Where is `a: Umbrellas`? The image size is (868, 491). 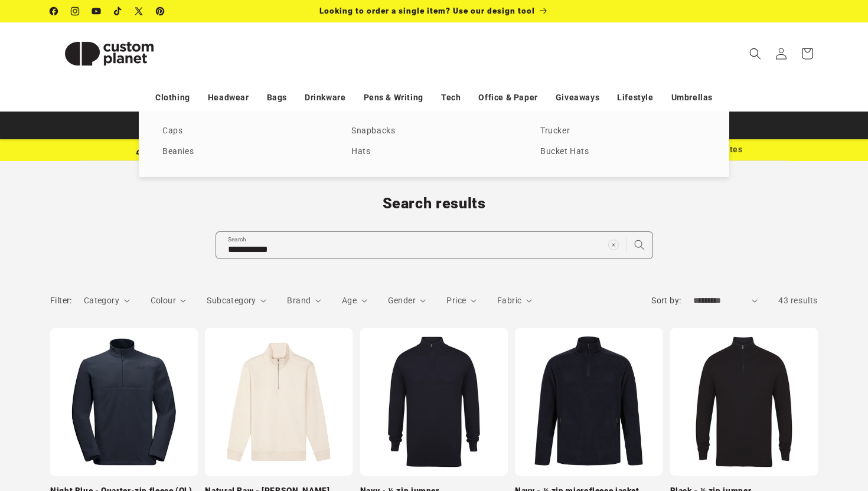
a: Umbrellas is located at coordinates (692, 98).